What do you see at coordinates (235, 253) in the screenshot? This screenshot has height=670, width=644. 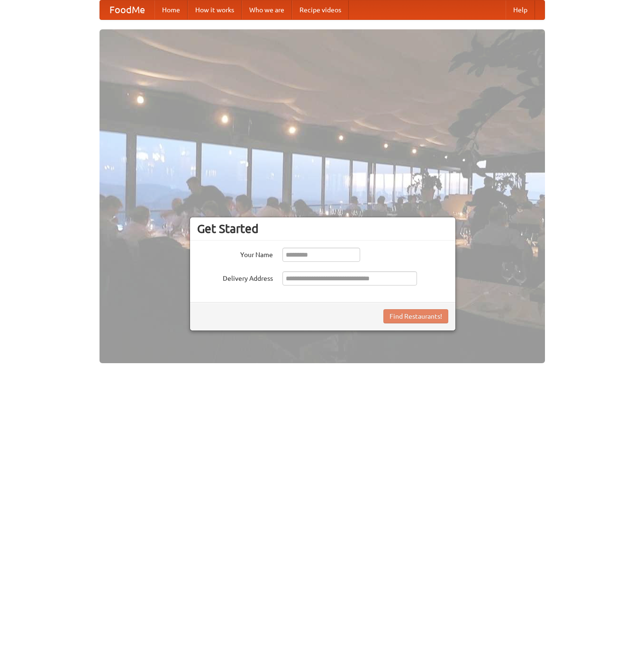 I see `label: Your Name` at bounding box center [235, 253].